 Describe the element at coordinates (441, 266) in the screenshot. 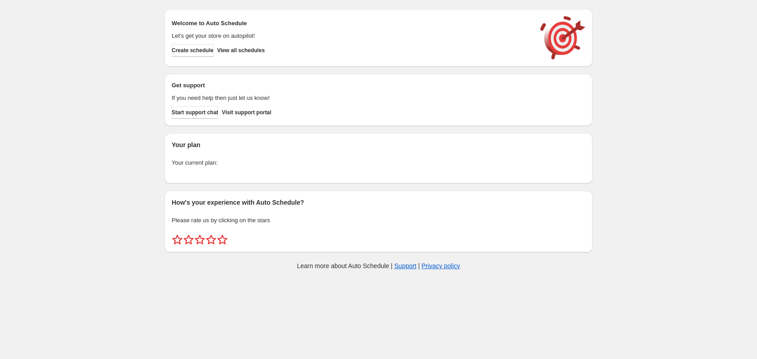

I see `a: Privacy policy` at that location.